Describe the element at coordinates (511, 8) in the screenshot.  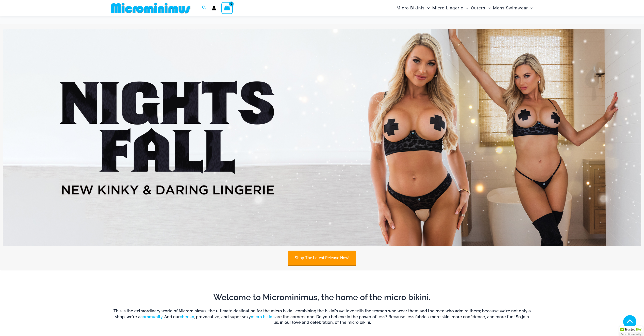
I see `span: Mens Swimwear` at that location.